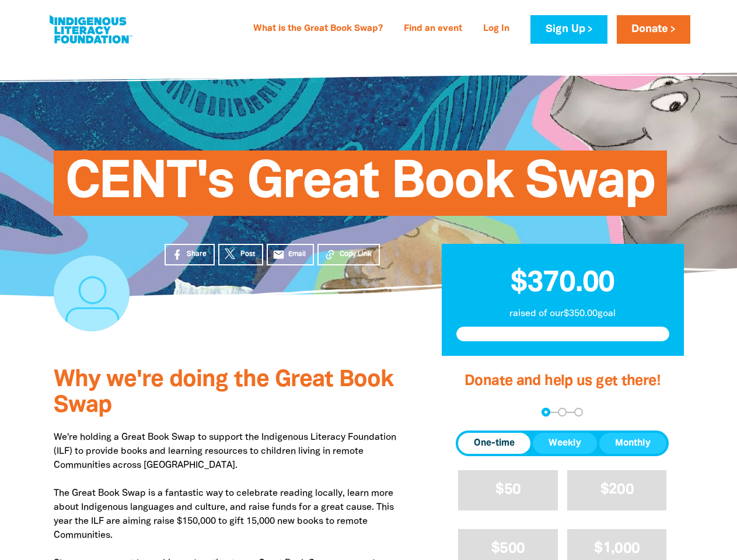 Image resolution: width=737 pixels, height=560 pixels. What do you see at coordinates (297, 254) in the screenshot?
I see `span: Email` at bounding box center [297, 254].